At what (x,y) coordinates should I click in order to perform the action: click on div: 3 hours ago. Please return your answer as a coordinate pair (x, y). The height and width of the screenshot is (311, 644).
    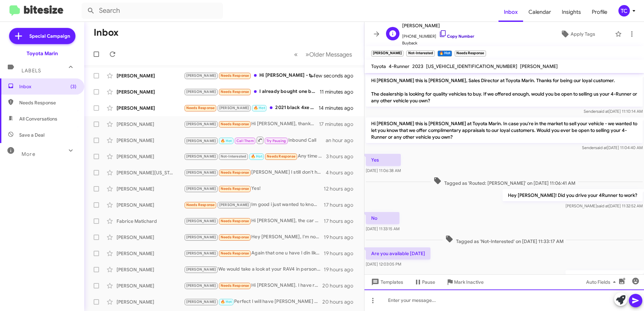
    Looking at the image, I should click on (342, 157).